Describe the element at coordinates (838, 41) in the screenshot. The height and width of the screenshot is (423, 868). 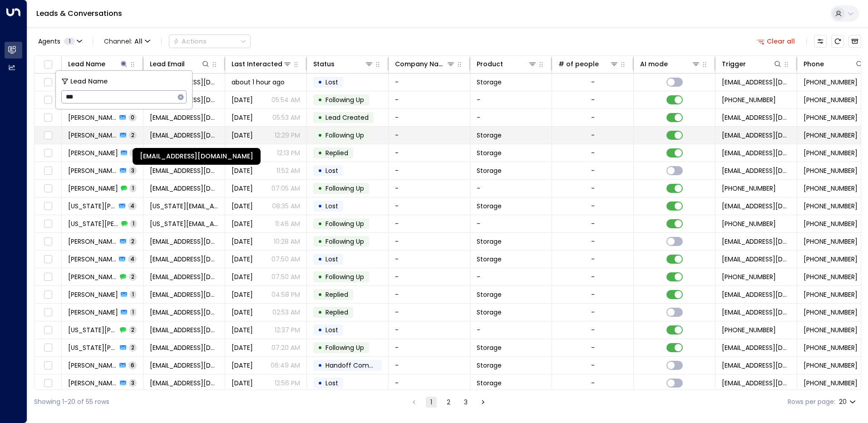
I see `span: Refresh` at that location.